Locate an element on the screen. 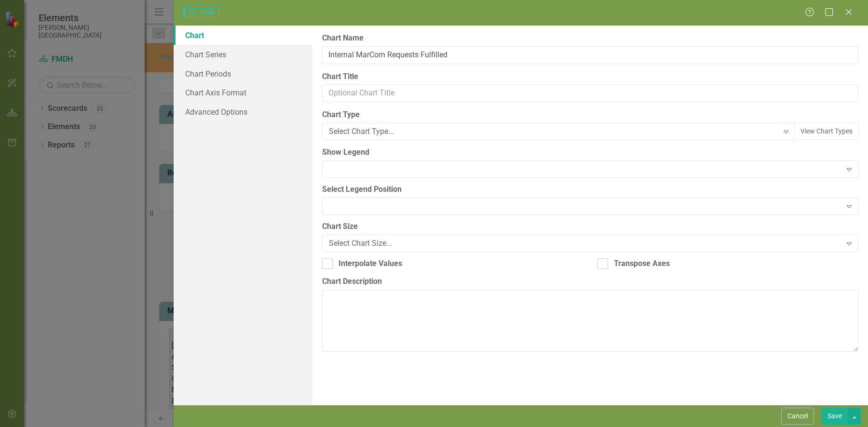 This screenshot has height=427, width=868. div: Transpose Axes is located at coordinates (642, 264).